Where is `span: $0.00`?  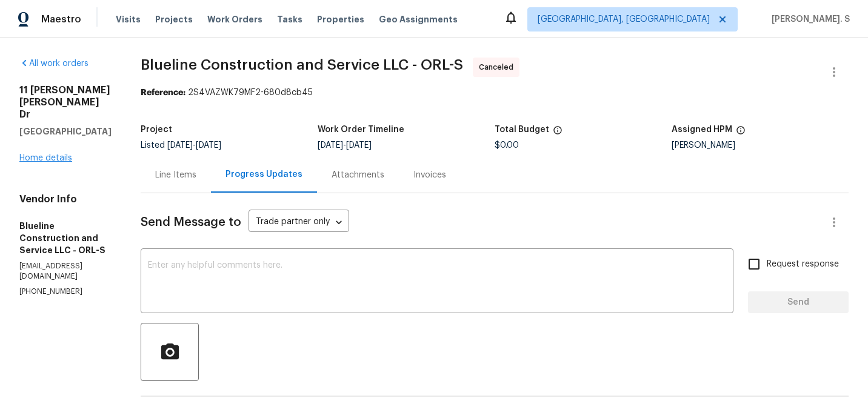 span: $0.00 is located at coordinates (507, 145).